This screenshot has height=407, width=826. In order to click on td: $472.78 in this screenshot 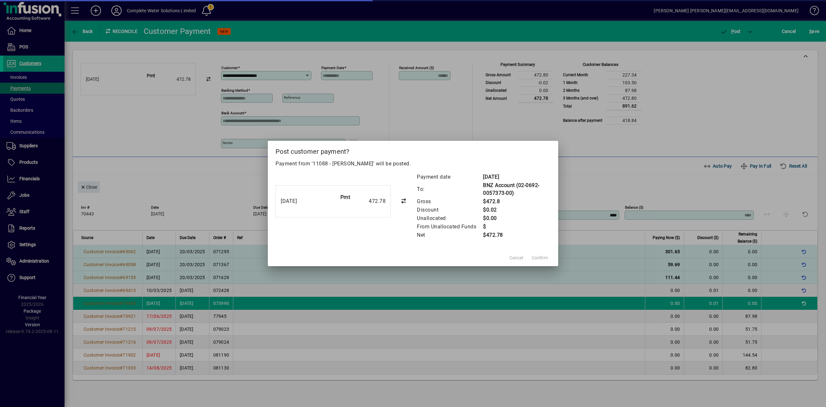, I will do `click(517, 235)`.